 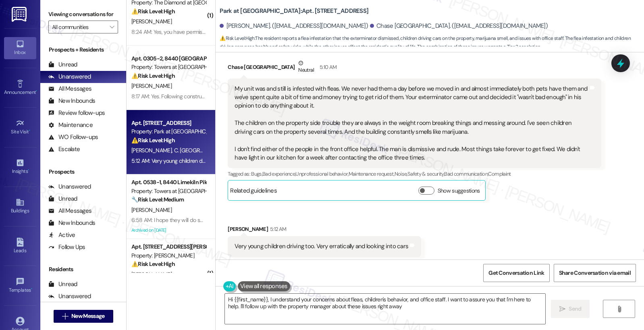 I want to click on div: Related guidelines, so click(x=254, y=192).